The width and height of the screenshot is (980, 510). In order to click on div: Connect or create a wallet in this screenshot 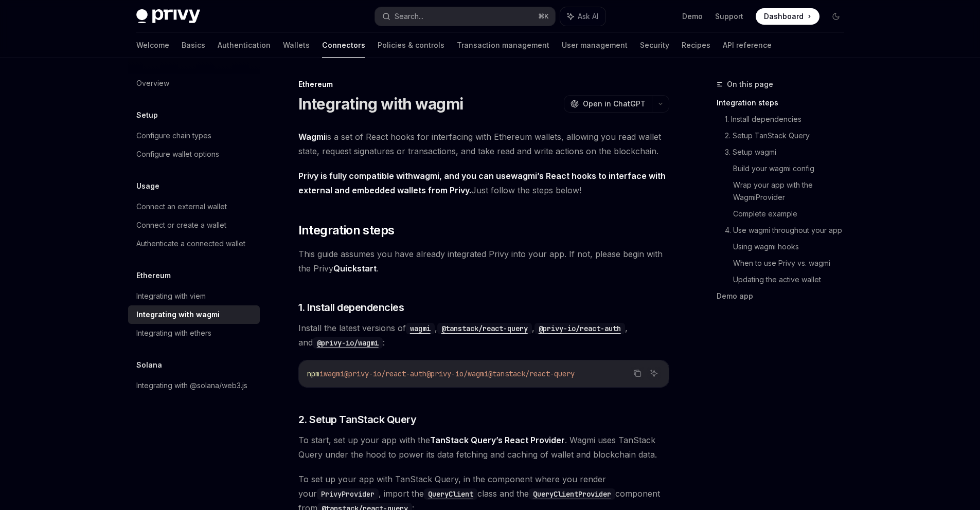, I will do `click(181, 225)`.